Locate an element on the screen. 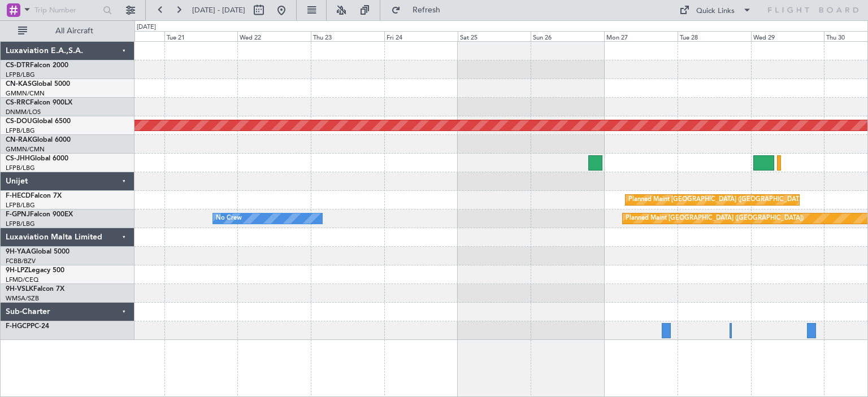 Image resolution: width=868 pixels, height=397 pixels. div: Wed 22 is located at coordinates (274, 36).